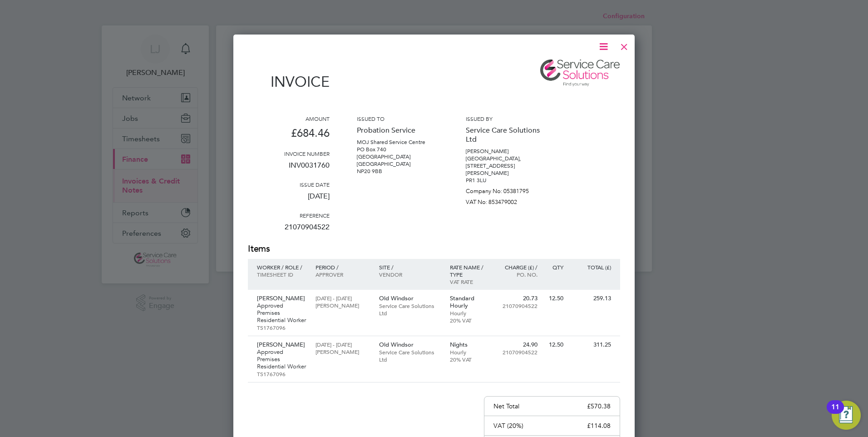 The image size is (868, 437). I want to click on p: Nights, so click(470, 344).